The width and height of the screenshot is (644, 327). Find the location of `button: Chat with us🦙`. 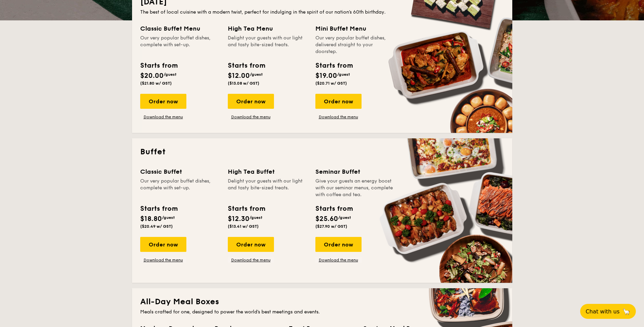

button: Chat with us🦙 is located at coordinates (608, 311).